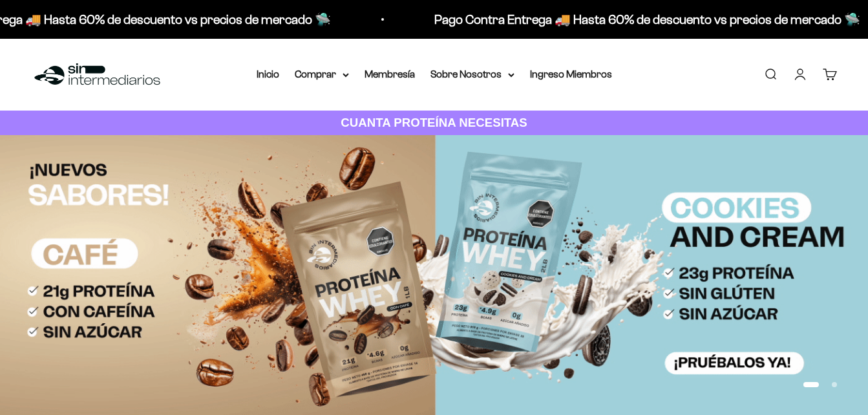  I want to click on a: Inicio, so click(267, 74).